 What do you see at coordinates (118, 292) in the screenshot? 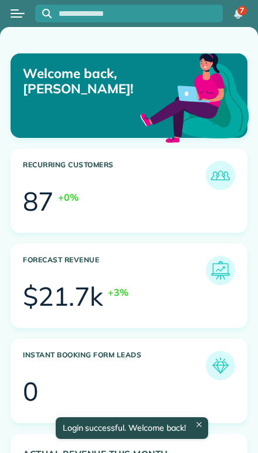
I see `div: +3%` at bounding box center [118, 292].